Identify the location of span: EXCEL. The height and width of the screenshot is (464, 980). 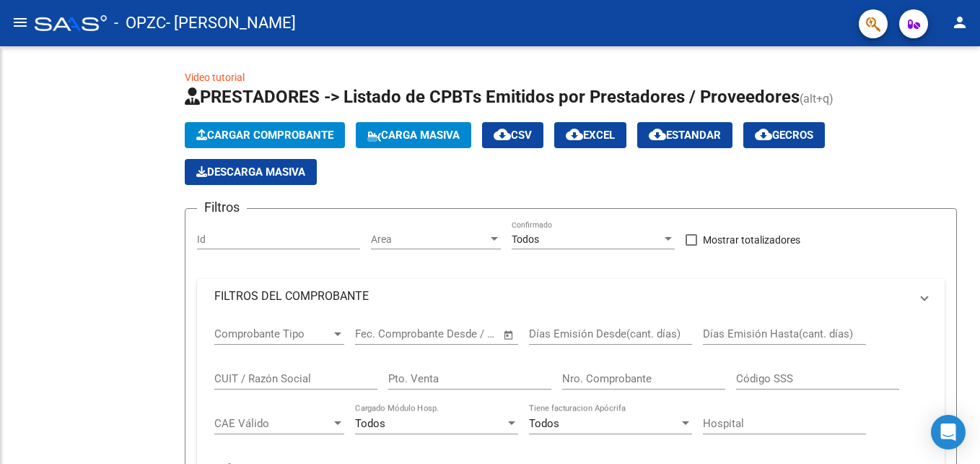
(590, 135).